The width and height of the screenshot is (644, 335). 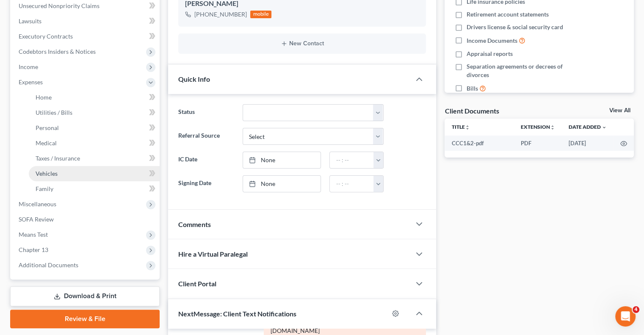 I want to click on div: Client Documents, so click(x=471, y=110).